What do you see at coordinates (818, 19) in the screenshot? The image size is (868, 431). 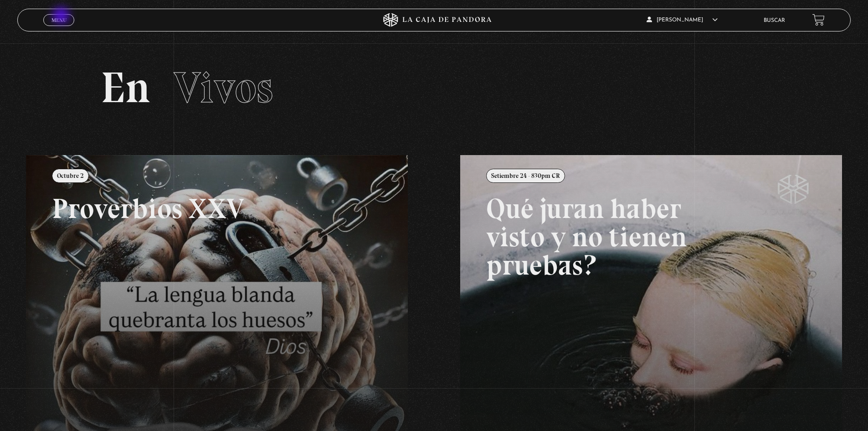 I see `a: View your shopping cart` at bounding box center [818, 19].